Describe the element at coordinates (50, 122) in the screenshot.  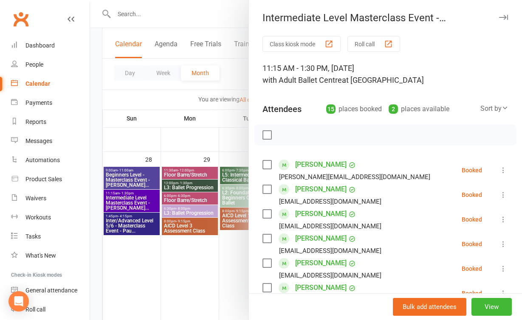
I see `a: Reports` at that location.